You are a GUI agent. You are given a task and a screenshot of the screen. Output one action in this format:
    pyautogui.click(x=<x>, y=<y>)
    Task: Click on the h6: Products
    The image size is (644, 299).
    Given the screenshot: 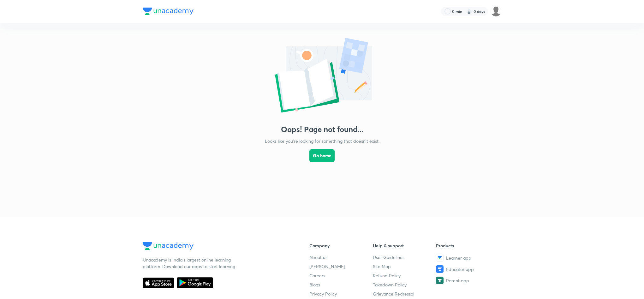 What is the action you would take?
    pyautogui.click(x=468, y=246)
    